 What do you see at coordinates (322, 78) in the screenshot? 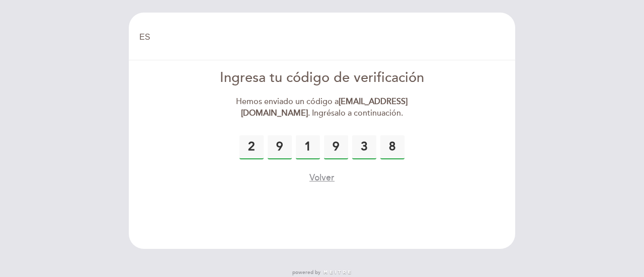
I see `div: Ingresa tu código de verificación` at bounding box center [322, 78].